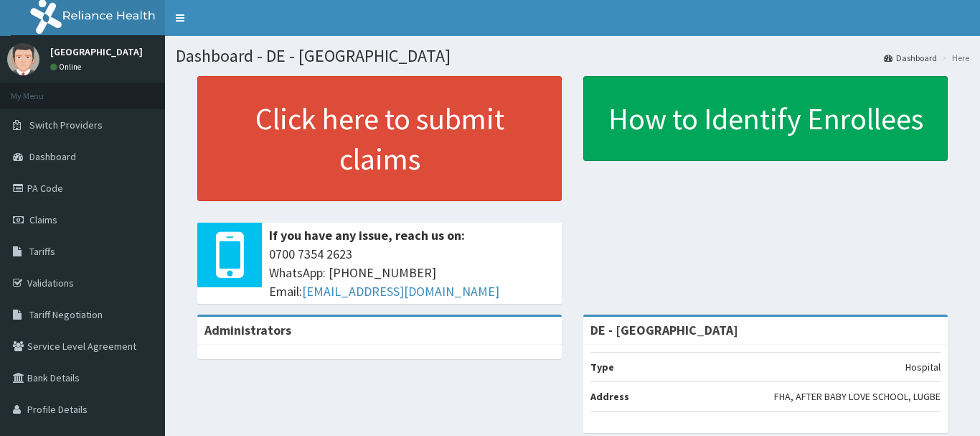  What do you see at coordinates (857, 397) in the screenshot?
I see `p: FHA, AFTER BABY LOVE SCHOOL, LUGBE` at bounding box center [857, 397].